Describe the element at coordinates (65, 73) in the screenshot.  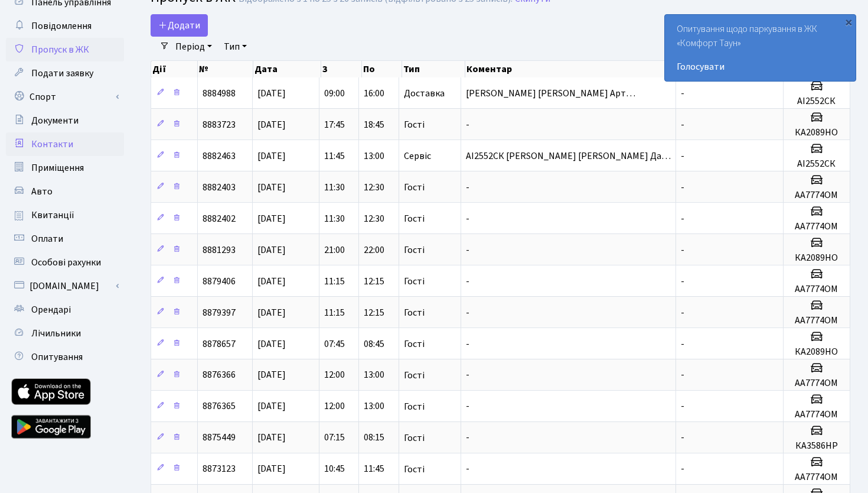
I see `a: Подати заявку` at that location.